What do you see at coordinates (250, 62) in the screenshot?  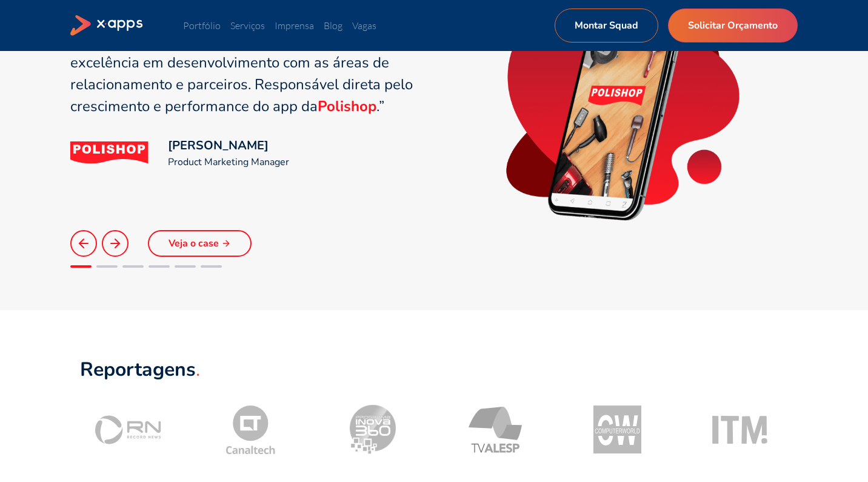 I see `q: “A X-Apps entendeu nossas necessidades e particularidades, em um projeto conseguimos alinhar a ex...` at bounding box center [250, 62].